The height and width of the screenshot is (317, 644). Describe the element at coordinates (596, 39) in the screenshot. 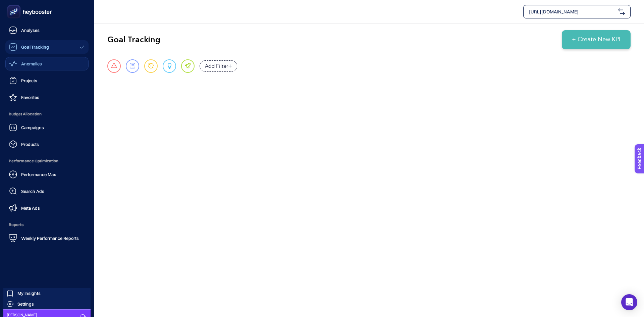

I see `button: + Create New KPI` at that location.